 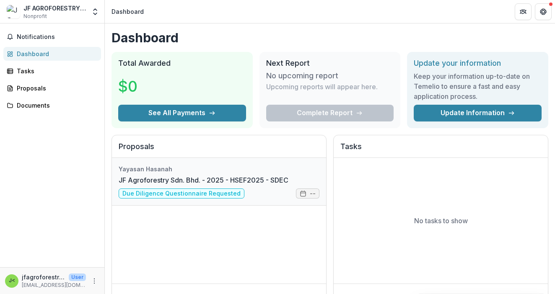 What do you see at coordinates (77, 278) in the screenshot?
I see `p: User` at bounding box center [77, 278].